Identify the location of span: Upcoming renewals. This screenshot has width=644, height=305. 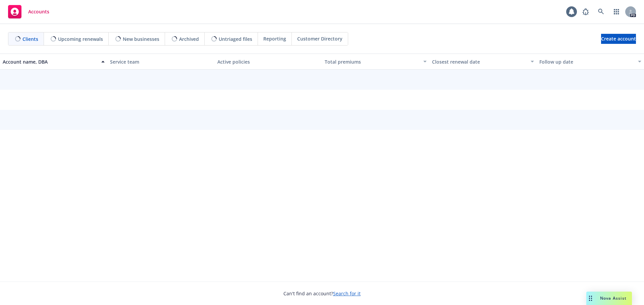
(80, 39).